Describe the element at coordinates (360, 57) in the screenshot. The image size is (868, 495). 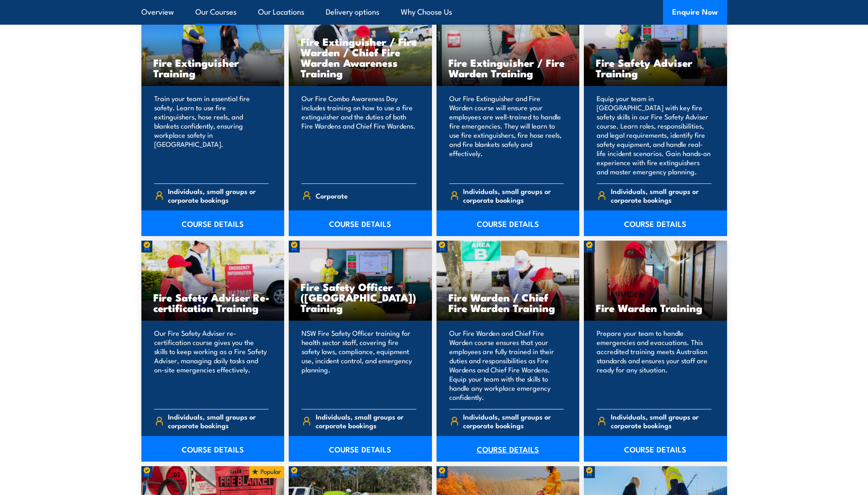
I see `h3: Fire Extinguisher / Fire Warden / Chief Fire Warden Awareness Training` at that location.